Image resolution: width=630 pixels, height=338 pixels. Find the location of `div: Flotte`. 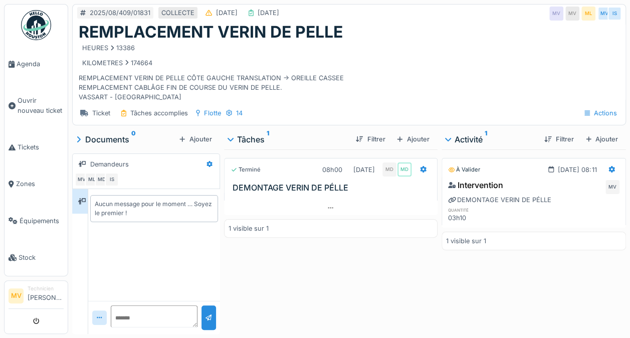

div: Flotte is located at coordinates (212, 113).